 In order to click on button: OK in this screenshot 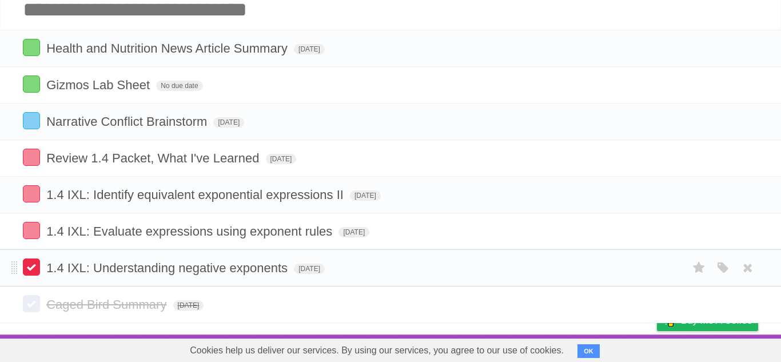, I will do `click(588, 351)`.